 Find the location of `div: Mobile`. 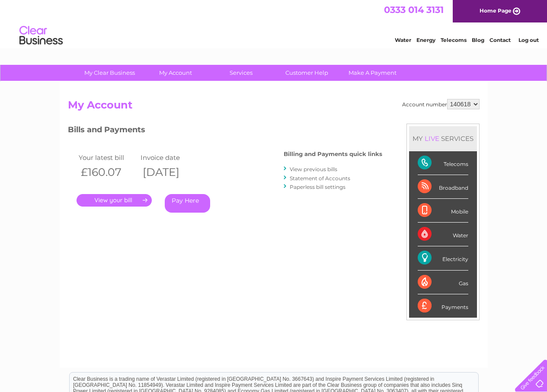

div: Mobile is located at coordinates (443, 210).